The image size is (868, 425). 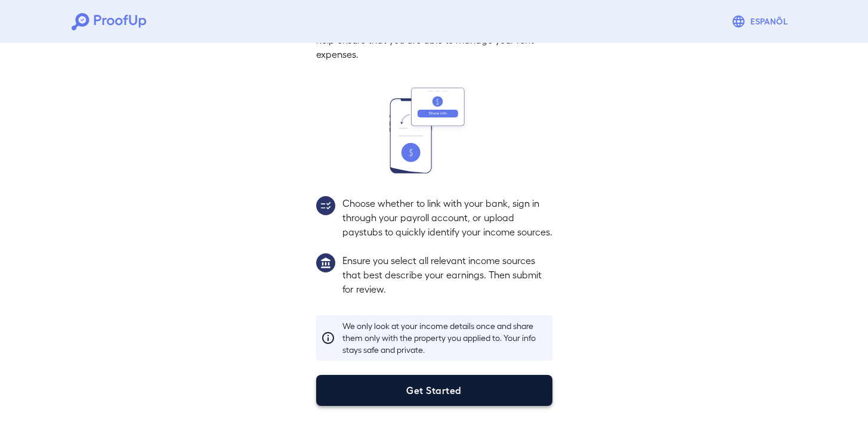 What do you see at coordinates (447, 218) in the screenshot?
I see `p: Choose whether to link with your bank, sign in through your payroll account, or upload paystubs t...` at bounding box center [447, 218].